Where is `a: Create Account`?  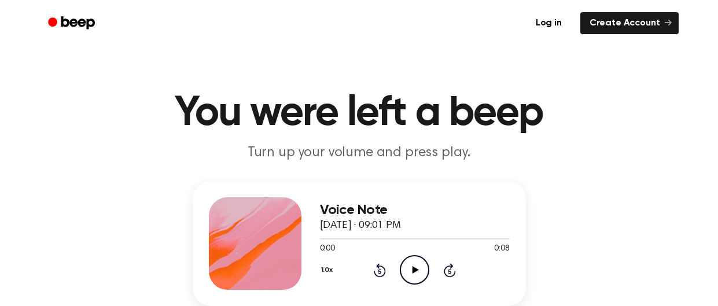 a: Create Account is located at coordinates (629, 23).